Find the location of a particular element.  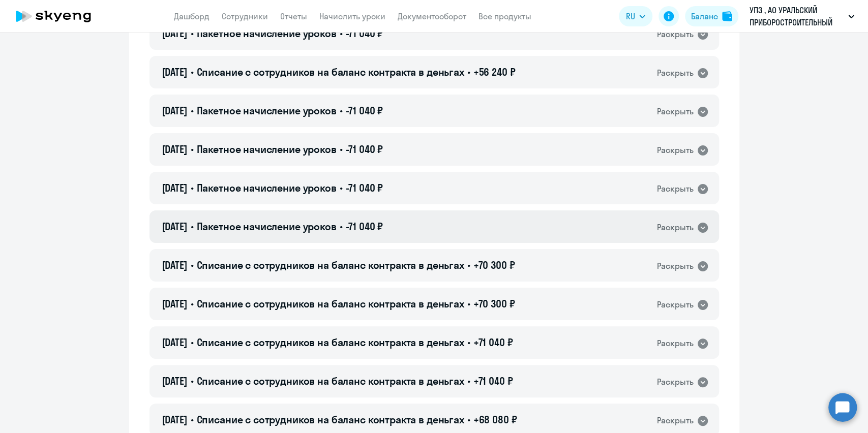

span: +68 080 ₽ is located at coordinates (495, 420).